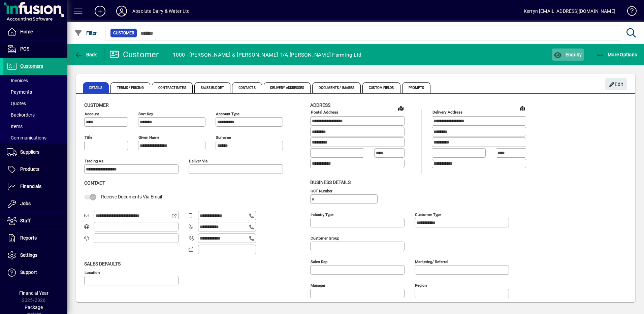 This screenshot has height=314, width=644. What do you see at coordinates (122, 11) in the screenshot?
I see `button: Profile` at bounding box center [122, 11].